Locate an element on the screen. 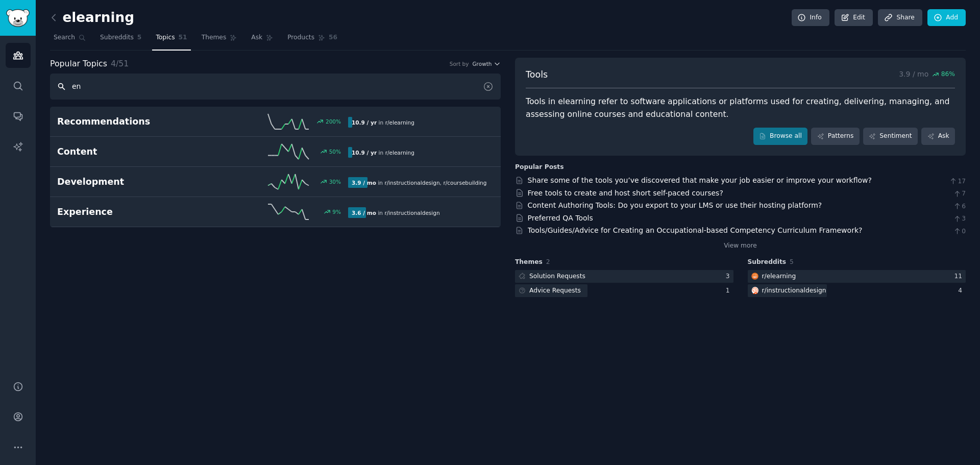  h2: Development is located at coordinates (130, 182).